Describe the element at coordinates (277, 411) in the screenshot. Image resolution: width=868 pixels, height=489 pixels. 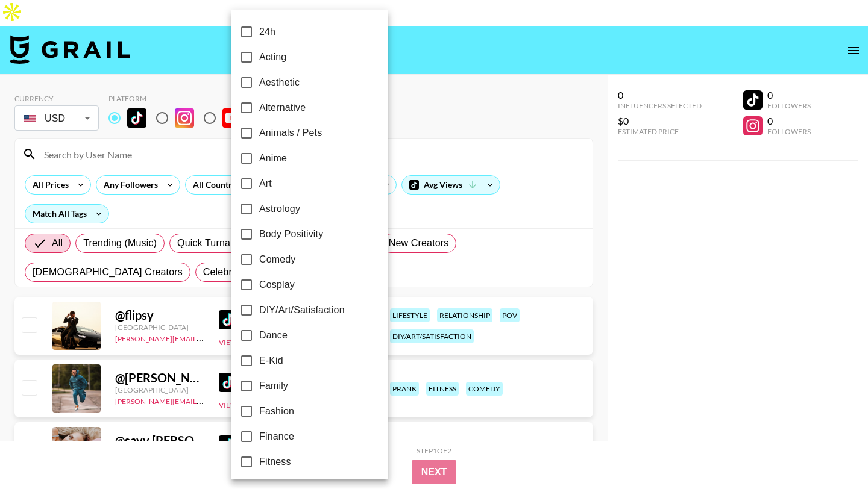
I see `span: Fashion` at that location.